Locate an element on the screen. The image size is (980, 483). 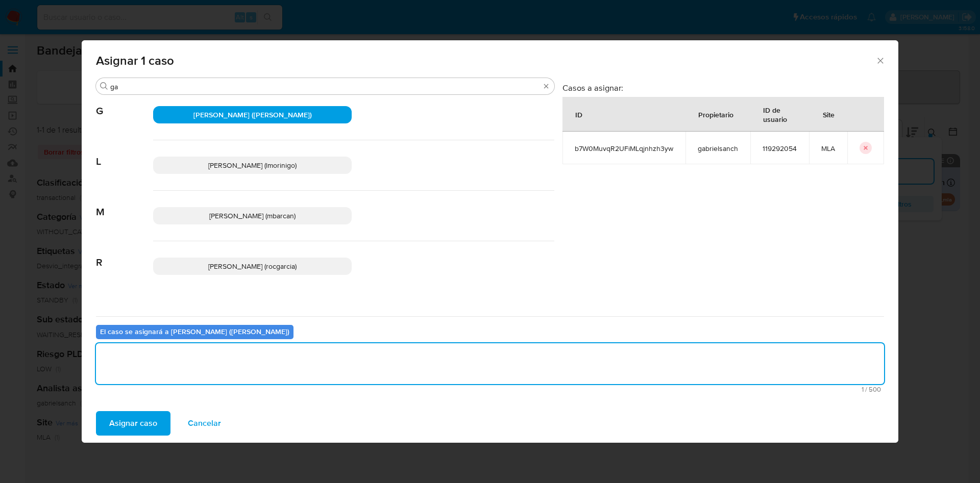
span: b7W0MuvqR2UFiMLqjnhzh3yw is located at coordinates (624, 148).